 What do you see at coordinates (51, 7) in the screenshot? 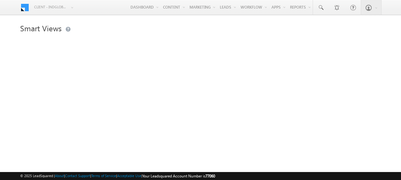
I see `span: Client - indglobal1 (77060)` at bounding box center [51, 7].